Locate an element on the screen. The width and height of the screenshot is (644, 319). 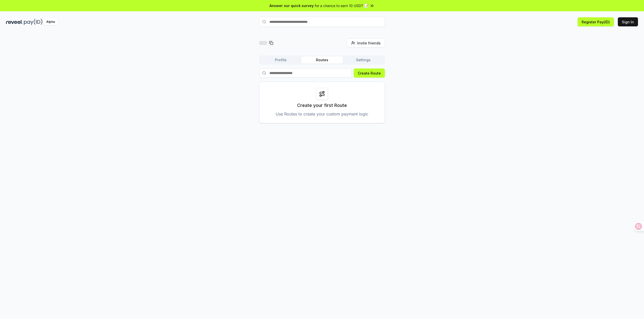
img: pay_id is located at coordinates (33, 22).